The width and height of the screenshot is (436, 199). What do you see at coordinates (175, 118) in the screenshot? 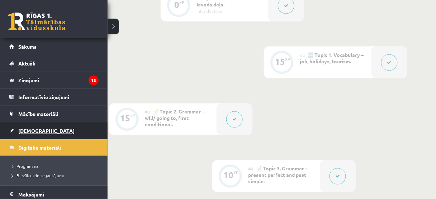
I see `span: 📝 Topic 2. Grammar – will/ going to, first conditional.` at bounding box center [175, 118].